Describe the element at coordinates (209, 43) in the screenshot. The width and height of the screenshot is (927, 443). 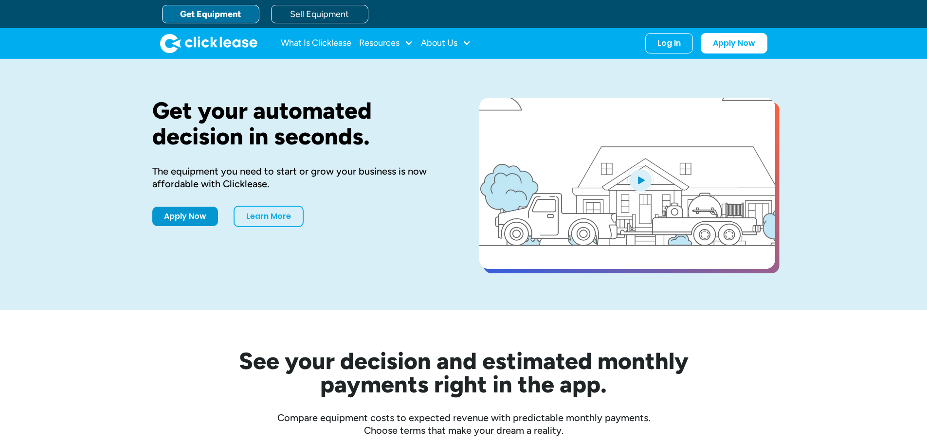
I see `img: Clicklease logo` at that location.